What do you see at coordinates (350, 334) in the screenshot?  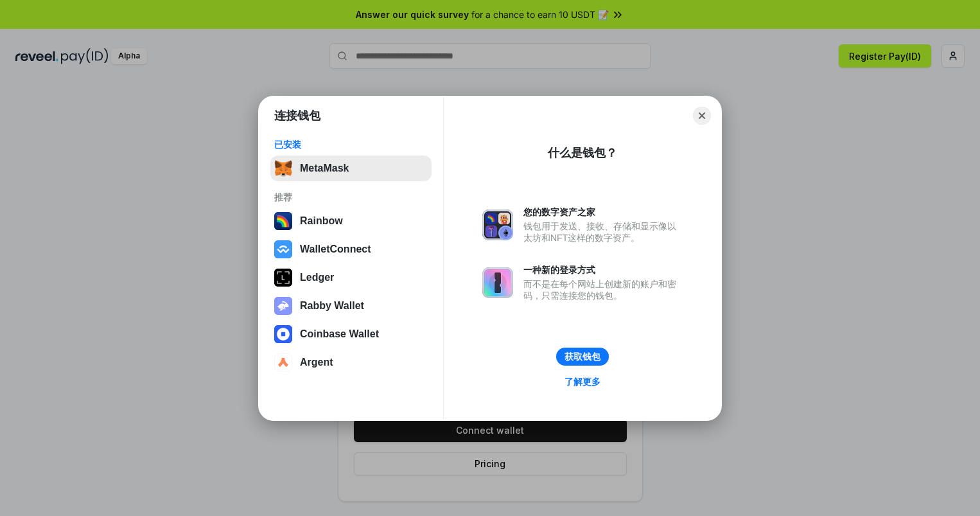 I see `button: Coinbase Wallet` at bounding box center [350, 334].